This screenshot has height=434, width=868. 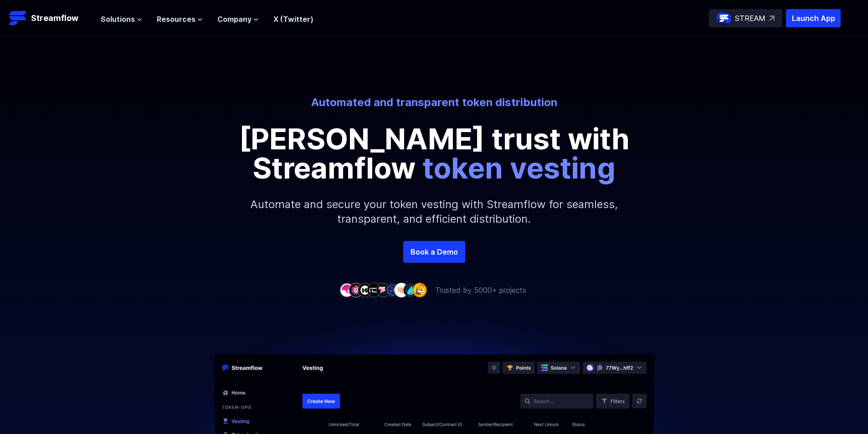 What do you see at coordinates (434, 212) in the screenshot?
I see `p: Automate and secure your token vesting with Streamflow for seamless, transparent, and efficient d...` at bounding box center [434, 212].